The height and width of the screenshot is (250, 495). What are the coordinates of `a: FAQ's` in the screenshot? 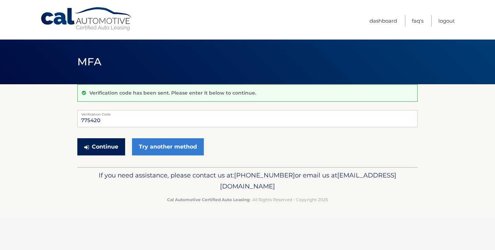 It's located at (418, 21).